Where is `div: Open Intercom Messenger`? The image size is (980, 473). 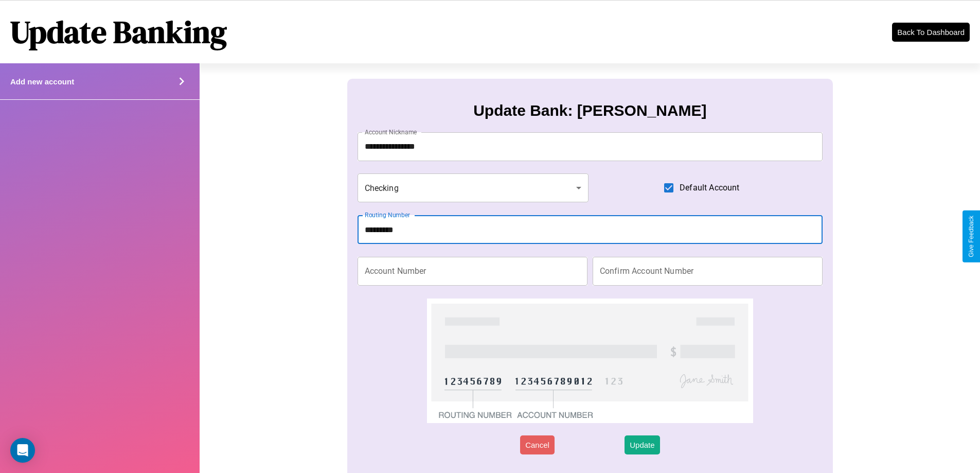
div: Open Intercom Messenger is located at coordinates (23, 450).